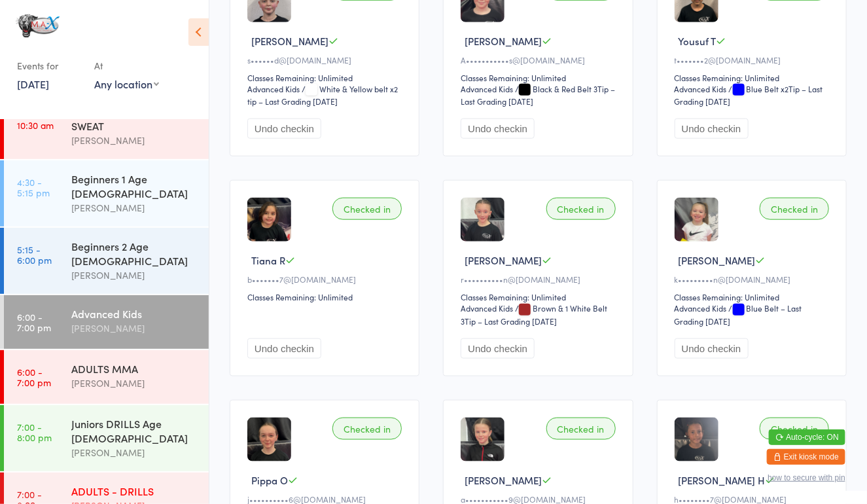 This screenshot has width=867, height=504. What do you see at coordinates (483, 439) in the screenshot?
I see `img: image1710200412.png` at bounding box center [483, 439].